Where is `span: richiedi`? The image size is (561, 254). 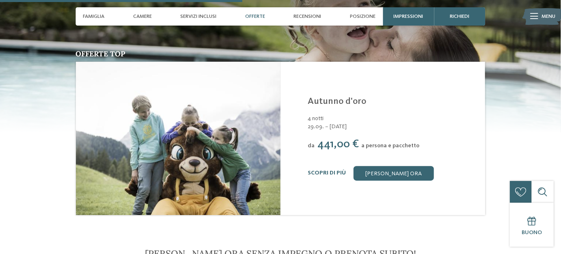
span: richiedi is located at coordinates (460, 16).